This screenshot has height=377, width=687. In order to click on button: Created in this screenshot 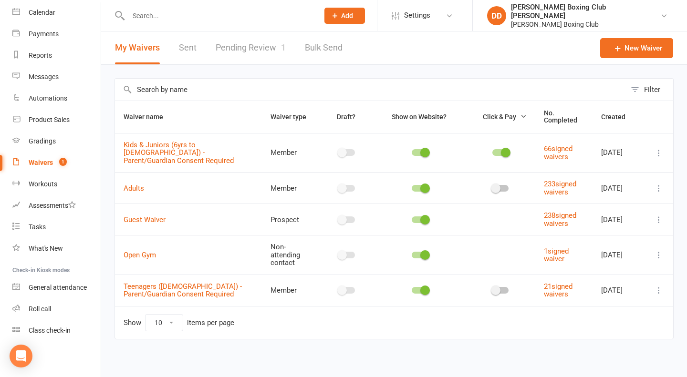, I will do `click(618, 117)`.